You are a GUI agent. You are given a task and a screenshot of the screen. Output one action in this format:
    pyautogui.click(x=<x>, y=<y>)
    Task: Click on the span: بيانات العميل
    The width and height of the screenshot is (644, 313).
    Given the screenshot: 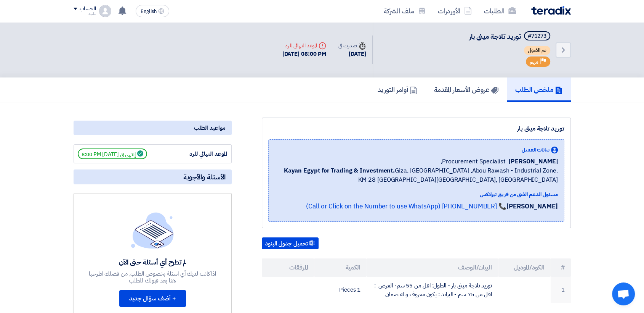 What is the action you would take?
    pyautogui.click(x=535, y=149)
    